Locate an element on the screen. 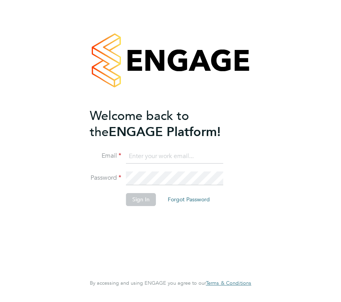  button: Sign In is located at coordinates (141, 199).